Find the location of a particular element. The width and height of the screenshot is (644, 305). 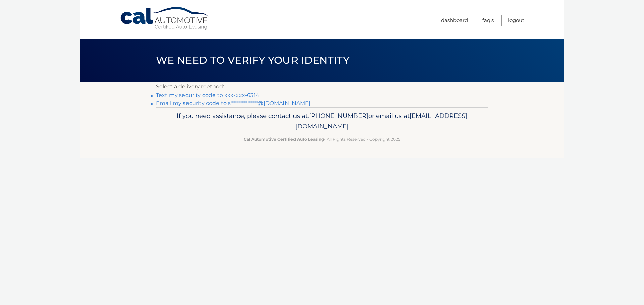

p: Select a delivery method: is located at coordinates (322, 86).